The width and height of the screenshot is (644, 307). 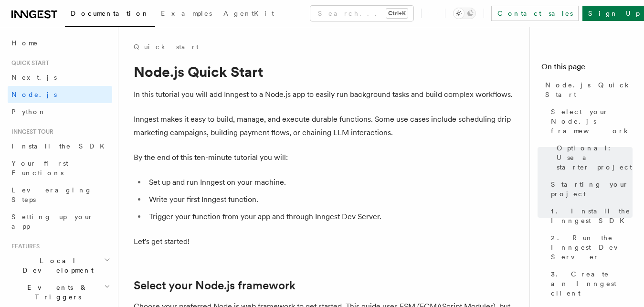 I want to click on a: Install the SDK, so click(x=60, y=146).